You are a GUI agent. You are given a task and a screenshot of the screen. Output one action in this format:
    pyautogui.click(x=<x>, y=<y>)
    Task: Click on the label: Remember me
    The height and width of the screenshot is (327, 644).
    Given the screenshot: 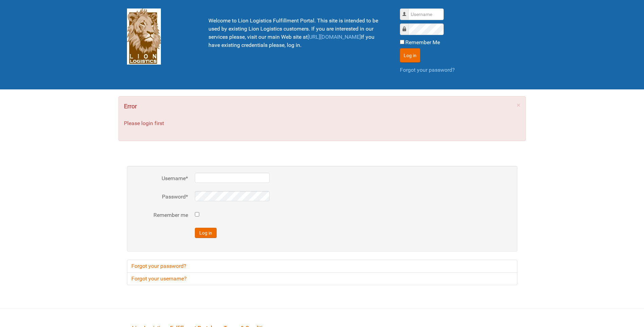 What is the action you would take?
    pyautogui.click(x=161, y=215)
    